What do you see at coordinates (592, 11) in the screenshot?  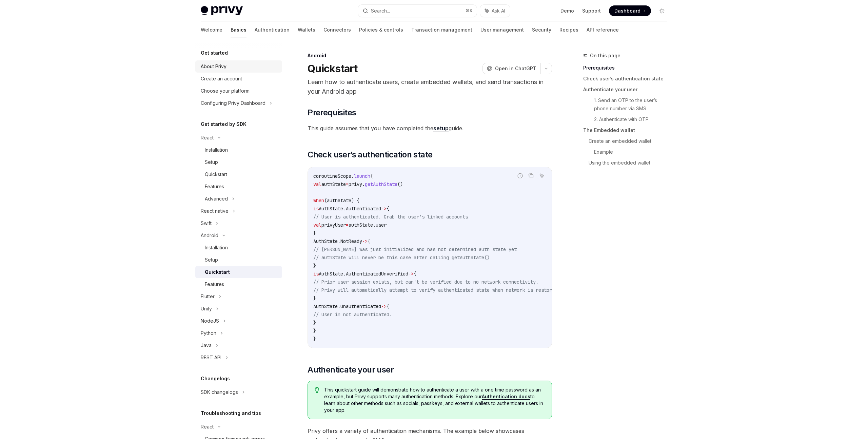 I see `a: Support` at bounding box center [592, 11].